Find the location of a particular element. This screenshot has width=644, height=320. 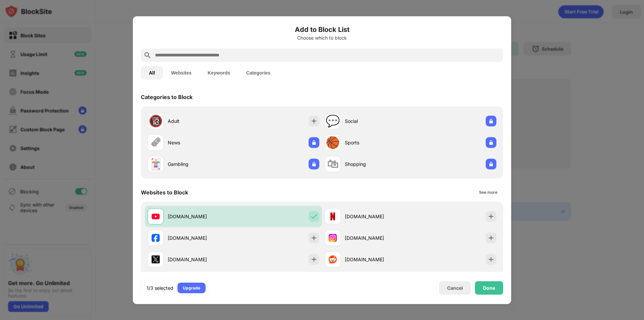

img: search.svg is located at coordinates (148, 55).